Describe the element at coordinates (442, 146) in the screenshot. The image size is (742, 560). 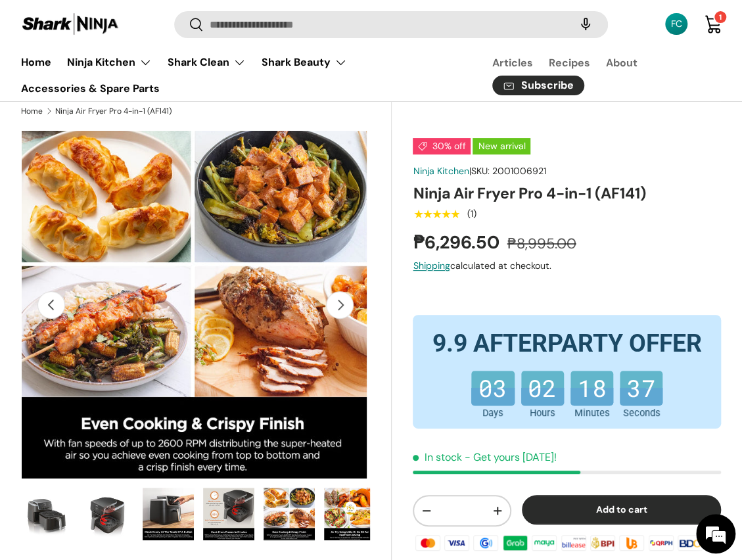
I see `span: 30% off` at that location.